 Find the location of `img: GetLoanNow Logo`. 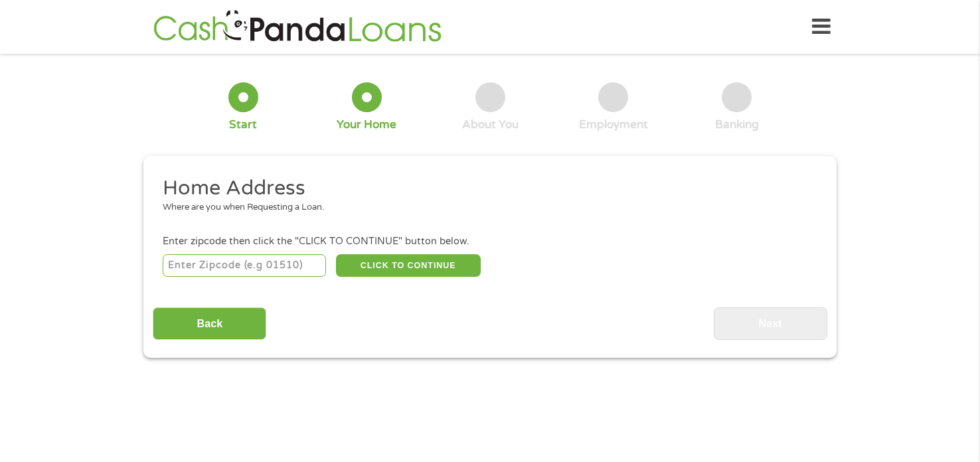

img: GetLoanNow Logo is located at coordinates (297, 26).